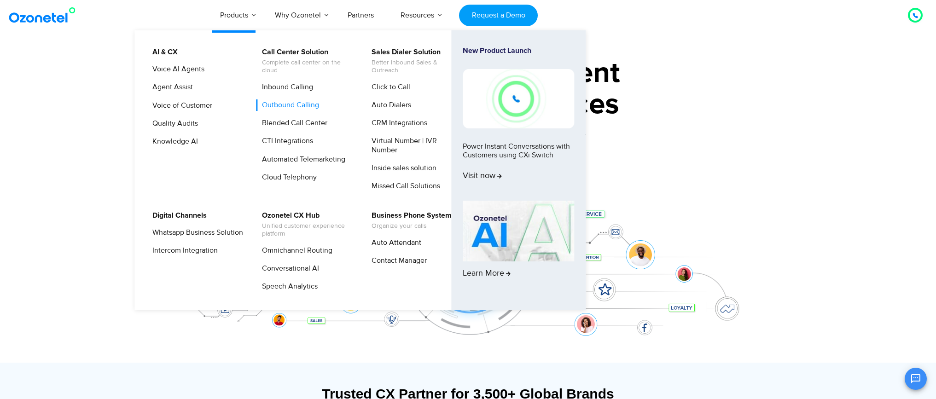 The width and height of the screenshot is (936, 399). Describe the element at coordinates (288, 105) in the screenshot. I see `a: Outbound Calling` at that location.